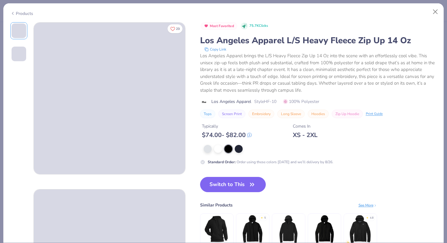  What do you see at coordinates (216, 205) in the screenshot?
I see `div: Similar Products` at bounding box center [216, 205].